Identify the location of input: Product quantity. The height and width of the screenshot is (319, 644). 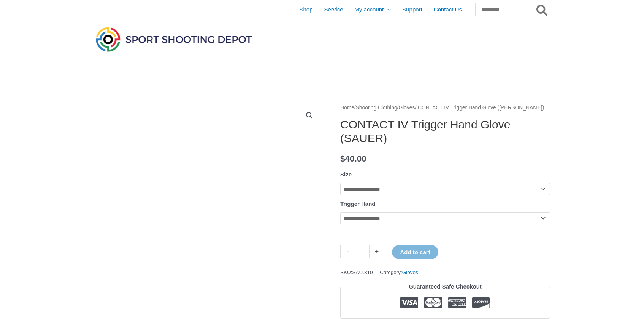
(362, 251).